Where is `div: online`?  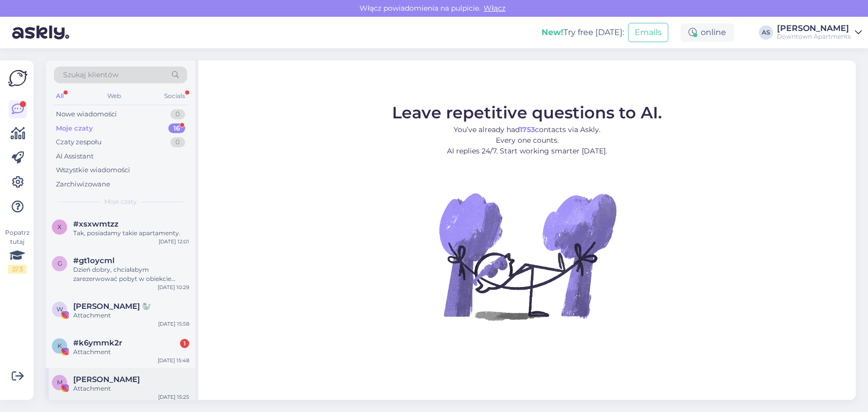 div: online is located at coordinates (707, 33).